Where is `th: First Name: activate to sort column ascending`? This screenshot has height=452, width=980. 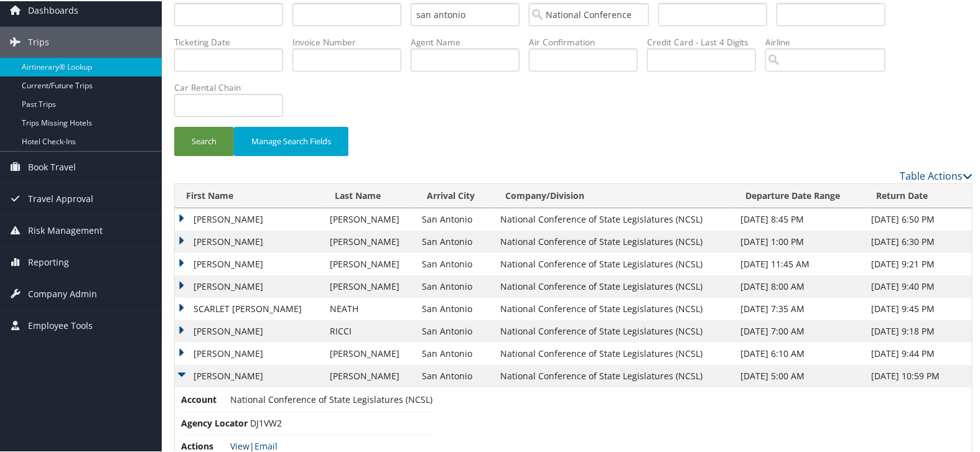 th: First Name: activate to sort column ascending is located at coordinates (249, 194).